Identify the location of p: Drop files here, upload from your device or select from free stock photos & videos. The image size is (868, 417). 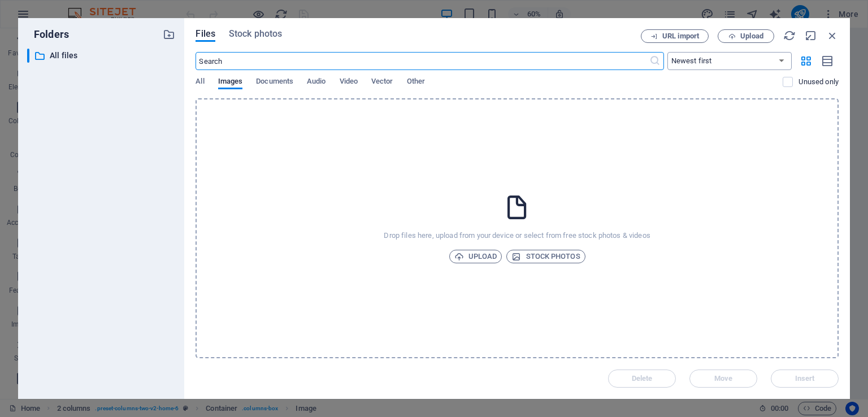
(517, 235).